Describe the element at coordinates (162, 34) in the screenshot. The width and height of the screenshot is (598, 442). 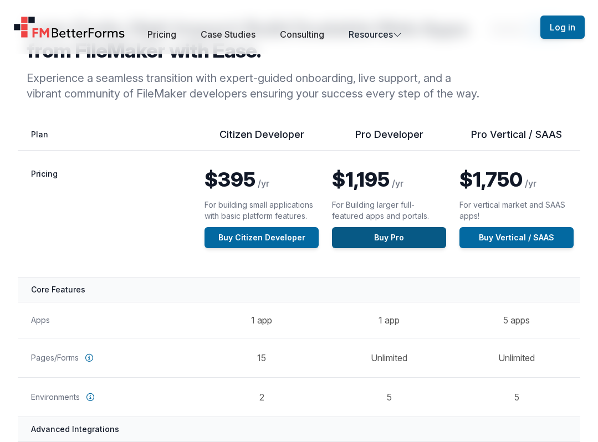
I see `a: Pricing` at that location.